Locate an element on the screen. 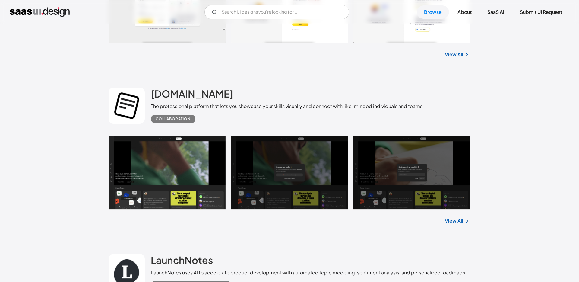 The height and width of the screenshot is (282, 579). div: Collaboration is located at coordinates (173, 119).